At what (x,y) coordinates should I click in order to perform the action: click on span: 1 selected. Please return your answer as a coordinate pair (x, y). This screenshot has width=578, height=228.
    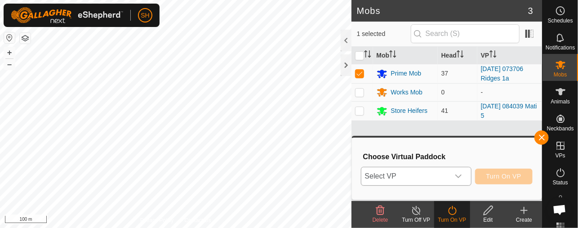
    Looking at the image, I should click on (384, 34).